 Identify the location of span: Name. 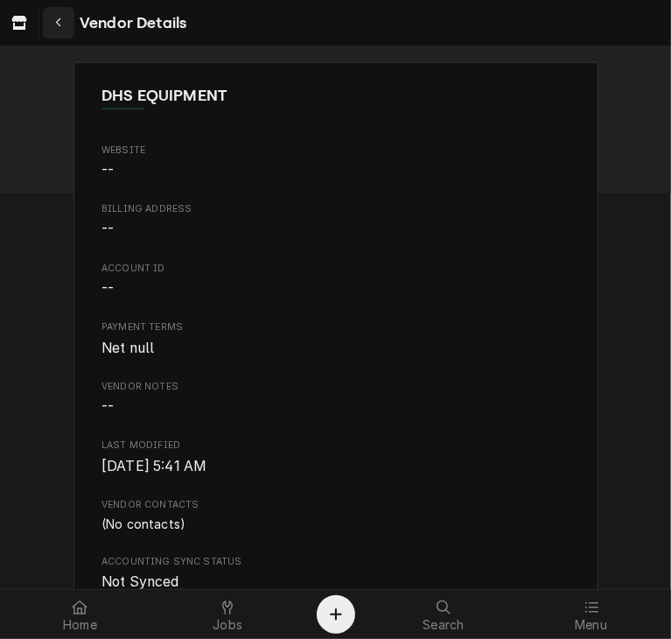
(335, 95).